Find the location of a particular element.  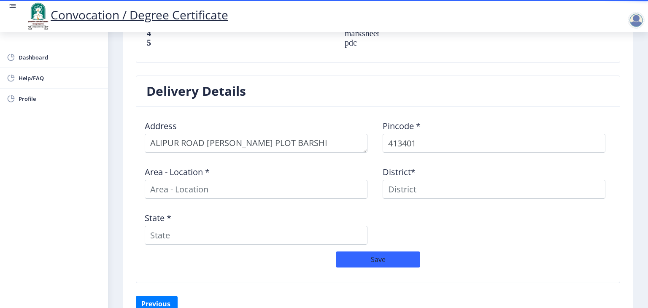

input: District is located at coordinates (494, 189).